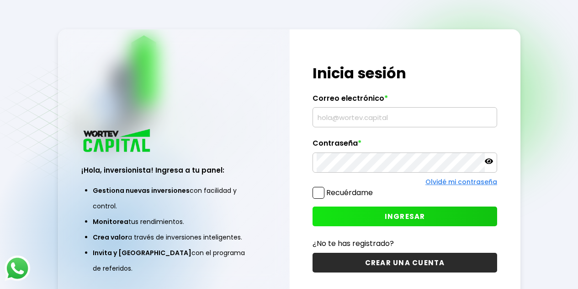 This screenshot has height=289, width=578. I want to click on h3: ¡Hola, inversionista! Ingresa a tu panel:, so click(174, 170).